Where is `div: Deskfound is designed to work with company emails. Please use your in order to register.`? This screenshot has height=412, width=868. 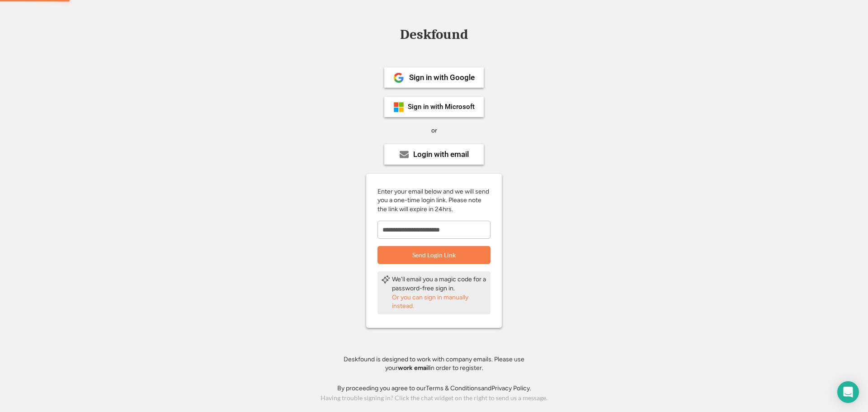 div: Deskfound is designed to work with company emails. Please use your in order to register. is located at coordinates (434, 363).